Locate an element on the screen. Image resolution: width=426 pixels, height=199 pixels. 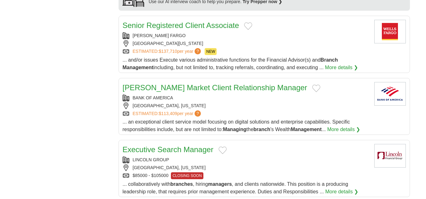
strong: branches is located at coordinates (181, 184).